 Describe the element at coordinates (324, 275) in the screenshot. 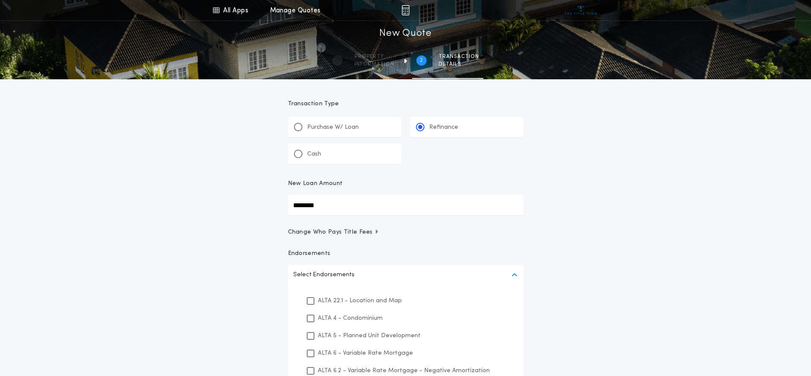

I see `p: Select Endorsements` at that location.